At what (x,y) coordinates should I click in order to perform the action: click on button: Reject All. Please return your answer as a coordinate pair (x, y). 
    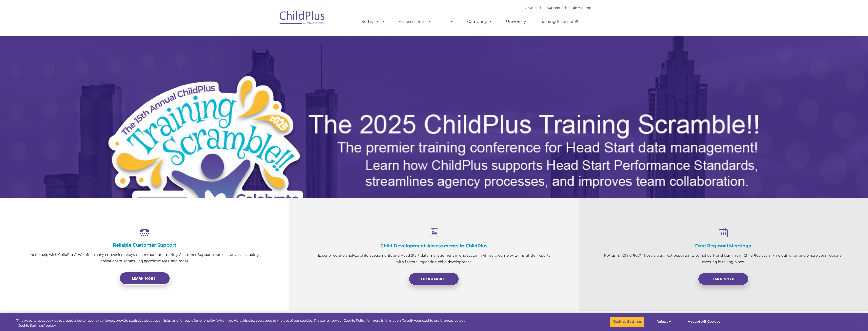
    Looking at the image, I should click on (665, 322).